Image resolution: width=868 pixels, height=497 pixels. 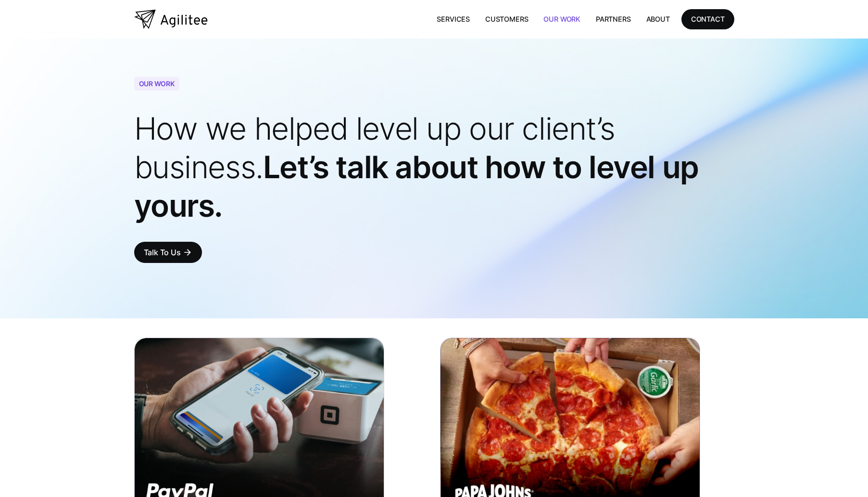 I want to click on div: Talk To Us, so click(x=162, y=252).